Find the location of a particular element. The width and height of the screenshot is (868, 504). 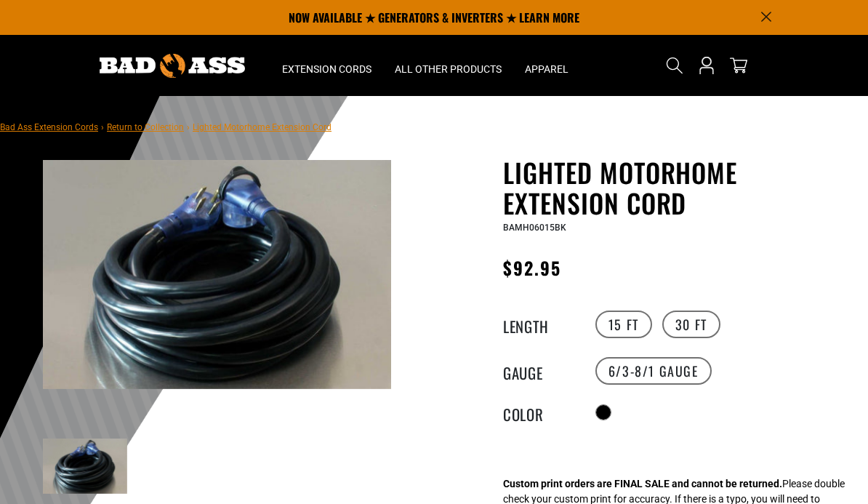

span: Lighted Motorhome Extension Cord is located at coordinates (262, 128).